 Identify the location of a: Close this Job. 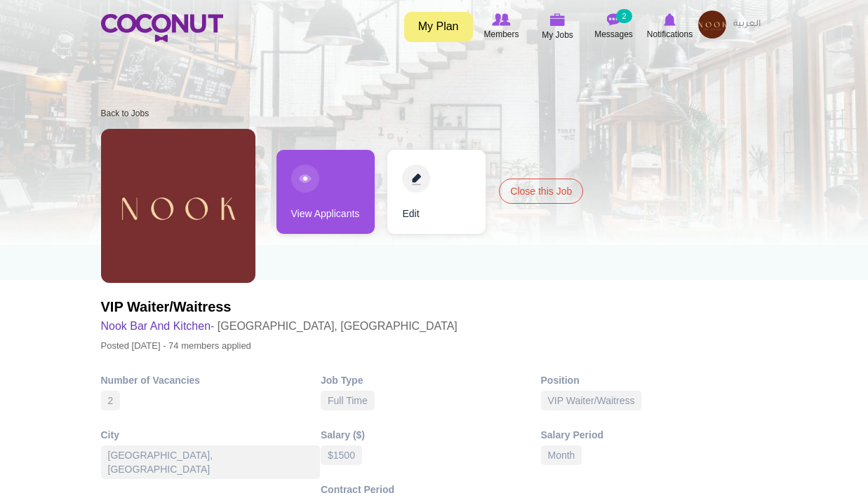
(541, 191).